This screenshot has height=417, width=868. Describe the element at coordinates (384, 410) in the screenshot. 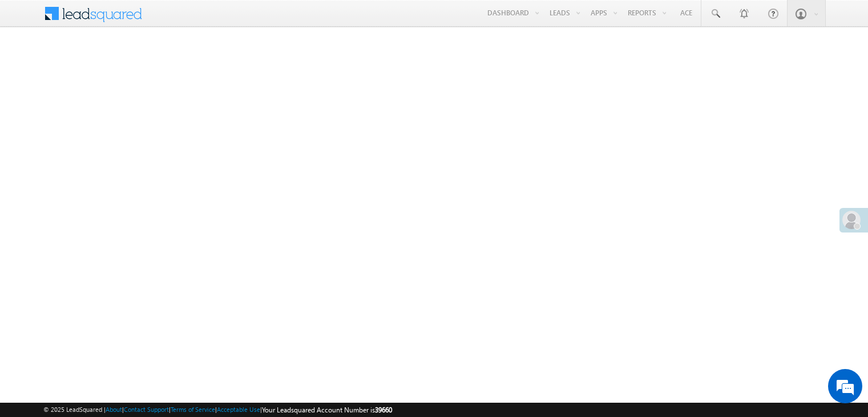

I see `span: 39660` at that location.